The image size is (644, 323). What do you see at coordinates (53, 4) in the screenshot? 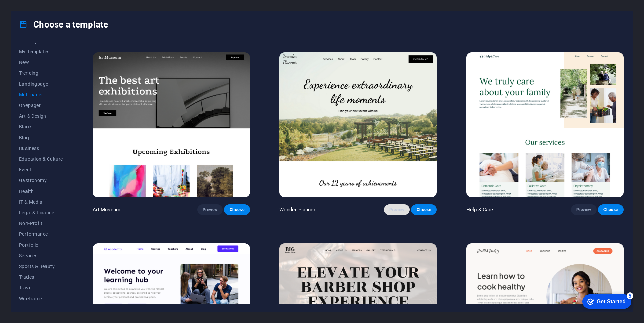
I see `div: 5` at bounding box center [53, 4].